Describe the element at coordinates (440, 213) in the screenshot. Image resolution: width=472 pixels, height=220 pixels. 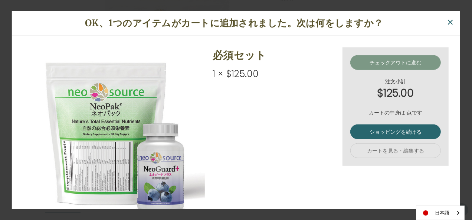
I see `div: Language` at that location.